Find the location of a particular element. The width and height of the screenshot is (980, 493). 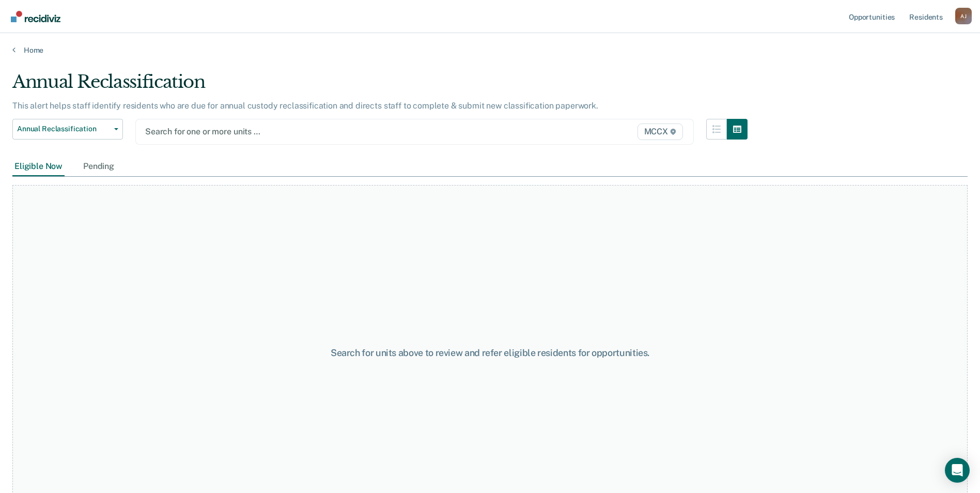

div: Eligible Now is located at coordinates (38, 166).